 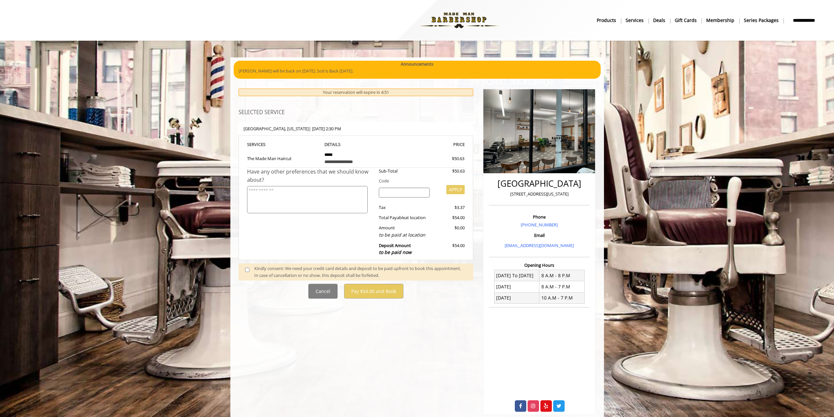 I want to click on h3: SELECTED SERVICE, so click(x=356, y=112).